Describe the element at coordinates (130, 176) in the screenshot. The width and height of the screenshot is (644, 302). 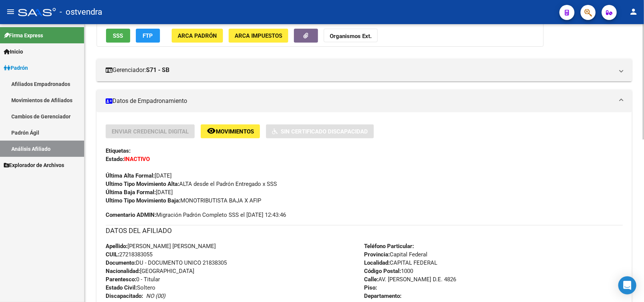
I see `strong: Última Alta Formal:` at that location.